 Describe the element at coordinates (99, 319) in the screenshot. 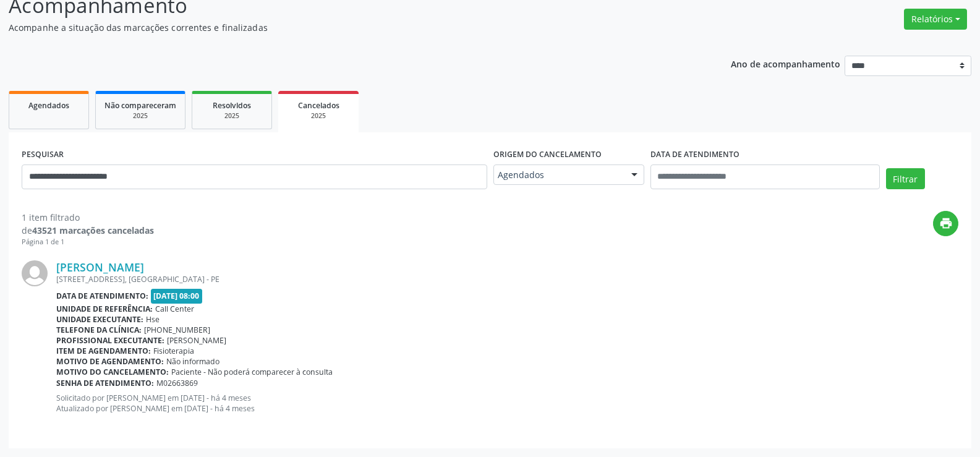

I see `b: Unidade executante:` at that location.